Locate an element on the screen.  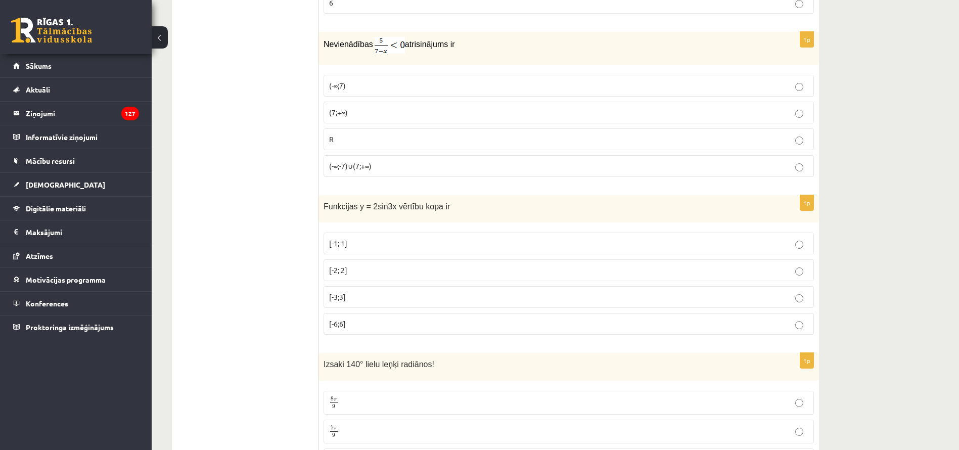
span: R is located at coordinates (331, 139).